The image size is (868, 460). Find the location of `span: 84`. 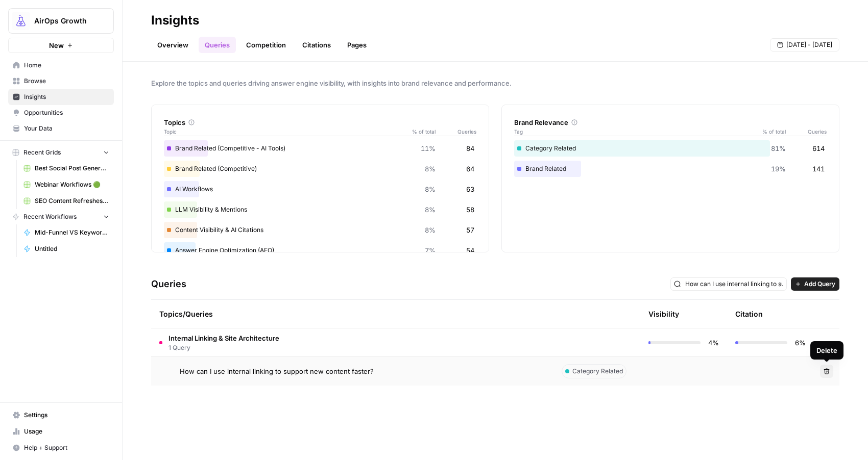

span: 84 is located at coordinates (470, 148).